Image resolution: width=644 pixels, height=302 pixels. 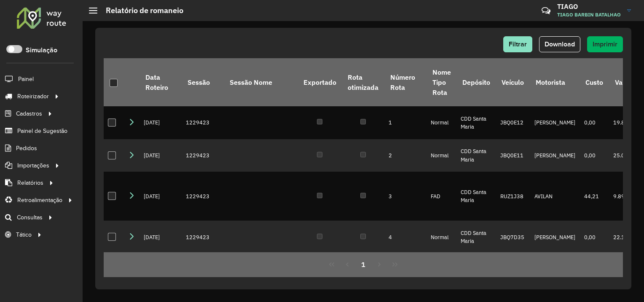 What do you see at coordinates (40, 200) in the screenshot?
I see `span: Retroalimentação` at bounding box center [40, 200].